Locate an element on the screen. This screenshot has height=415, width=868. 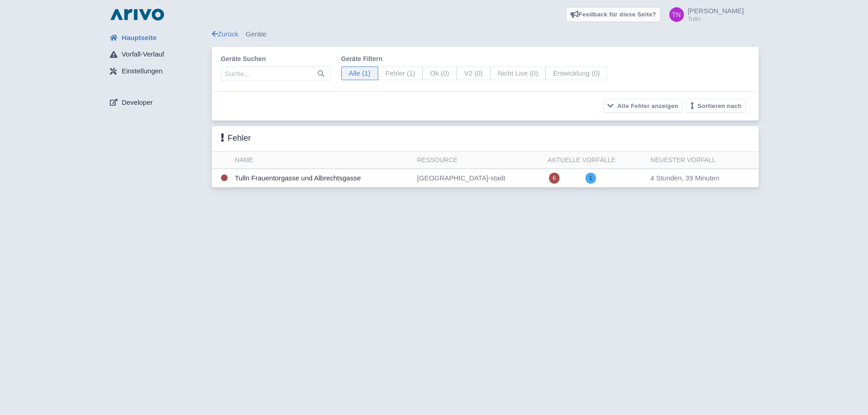
span: Fehler (1) is located at coordinates (400, 73).